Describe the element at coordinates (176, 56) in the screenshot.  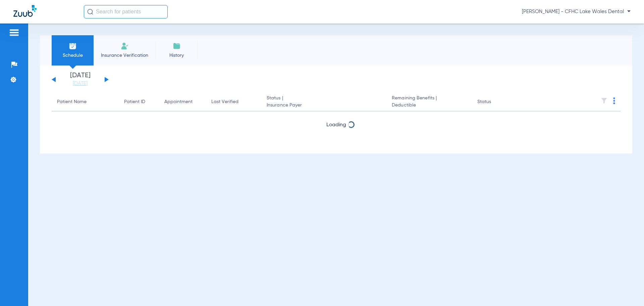
I see `span: History` at that location.